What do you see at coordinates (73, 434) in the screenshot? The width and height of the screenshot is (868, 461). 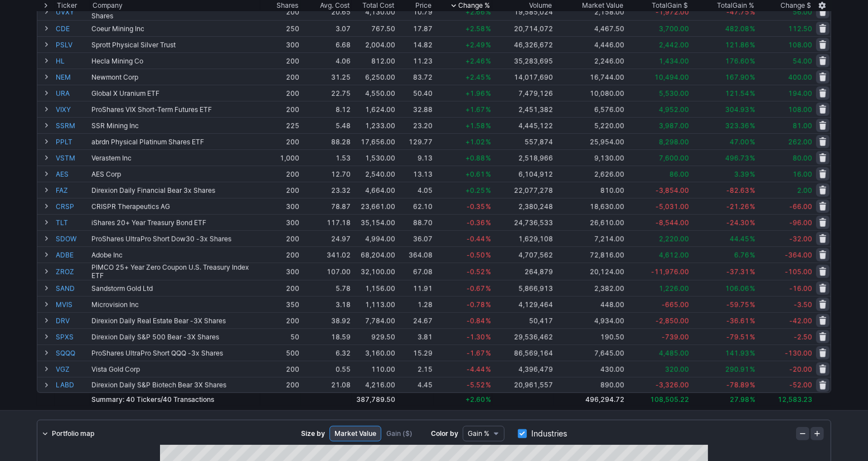 I see `span: Portfolio map` at bounding box center [73, 434].